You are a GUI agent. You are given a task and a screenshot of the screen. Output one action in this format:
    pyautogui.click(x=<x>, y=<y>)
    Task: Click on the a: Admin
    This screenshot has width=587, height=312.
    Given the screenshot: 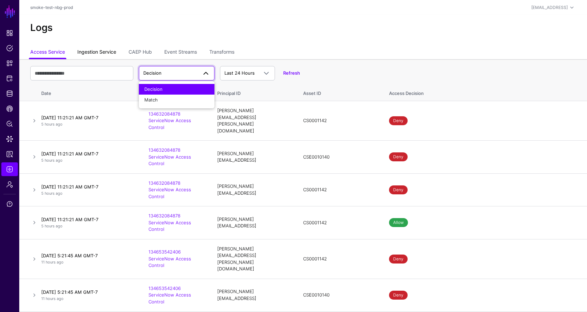 What is the action you would take?
    pyautogui.click(x=10, y=184)
    